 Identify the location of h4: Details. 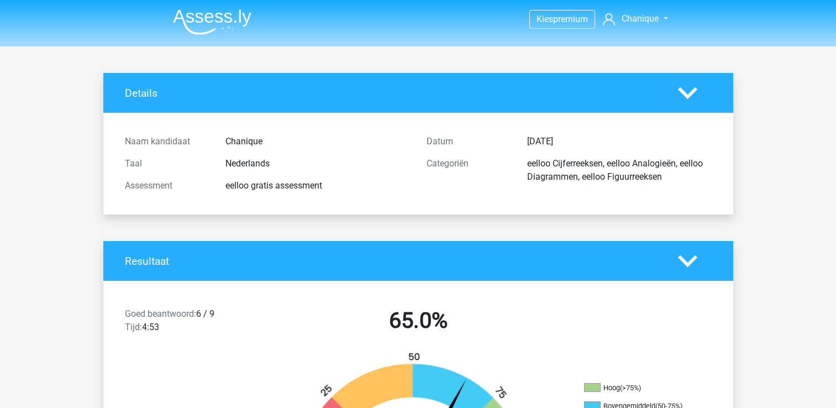
(393, 93).